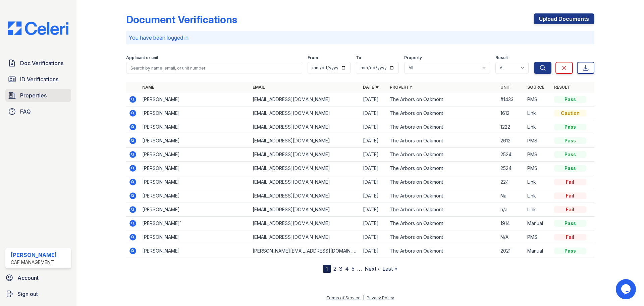  Describe the element at coordinates (562, 87) in the screenshot. I see `a: Result` at that location.